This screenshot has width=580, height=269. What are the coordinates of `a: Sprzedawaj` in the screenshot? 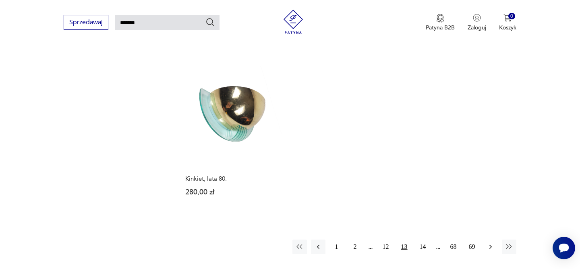 It's located at (86, 23).